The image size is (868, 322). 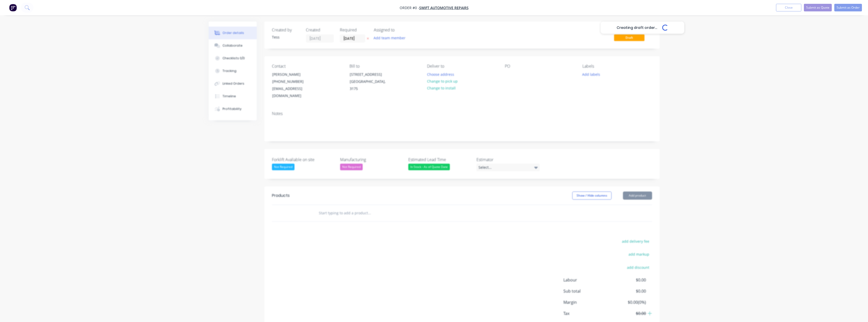 What do you see at coordinates (788, 7) in the screenshot?
I see `button: Close` at bounding box center [788, 7].